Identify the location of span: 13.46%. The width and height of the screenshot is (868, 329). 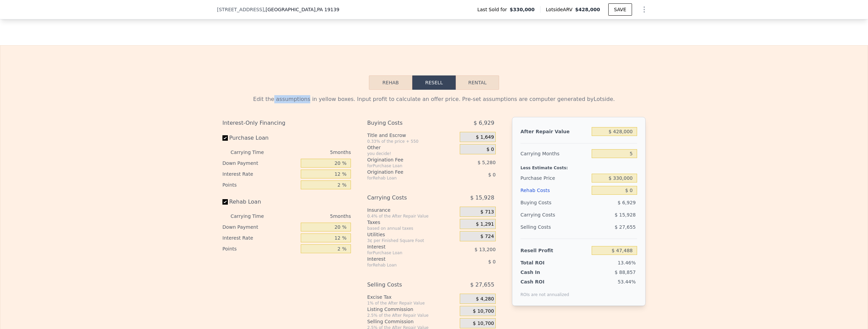
(626, 262).